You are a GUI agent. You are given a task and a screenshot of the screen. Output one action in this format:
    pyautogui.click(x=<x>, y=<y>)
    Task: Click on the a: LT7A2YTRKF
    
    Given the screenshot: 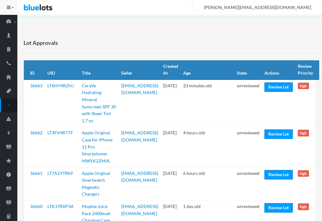 What is the action you would take?
    pyautogui.click(x=60, y=173)
    